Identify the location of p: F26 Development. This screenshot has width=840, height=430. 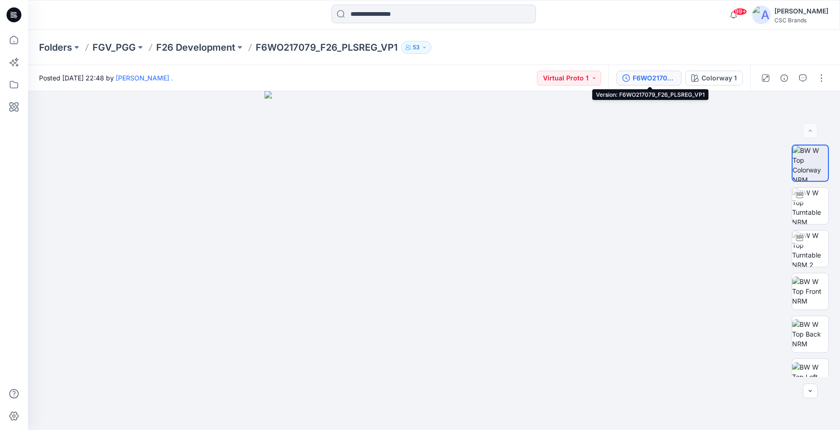
(196, 47).